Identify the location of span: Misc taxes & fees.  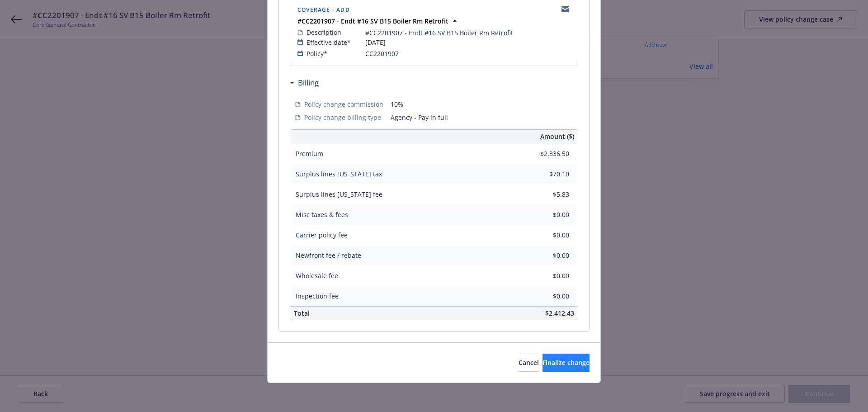
(322, 214).